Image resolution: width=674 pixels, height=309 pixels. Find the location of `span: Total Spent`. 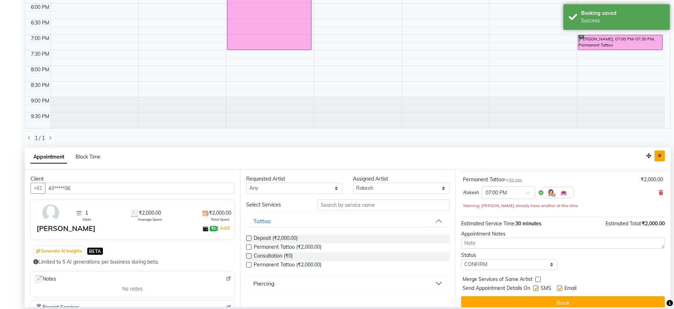

span: Total Spent is located at coordinates (220, 219).